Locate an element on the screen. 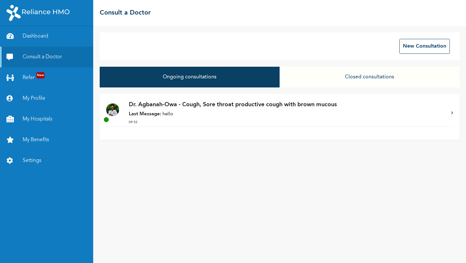 The height and width of the screenshot is (263, 466). button: Ongoing consultations is located at coordinates (190, 77).